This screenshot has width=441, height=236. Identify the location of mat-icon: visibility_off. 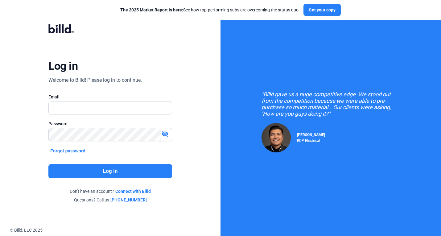
(165, 134).